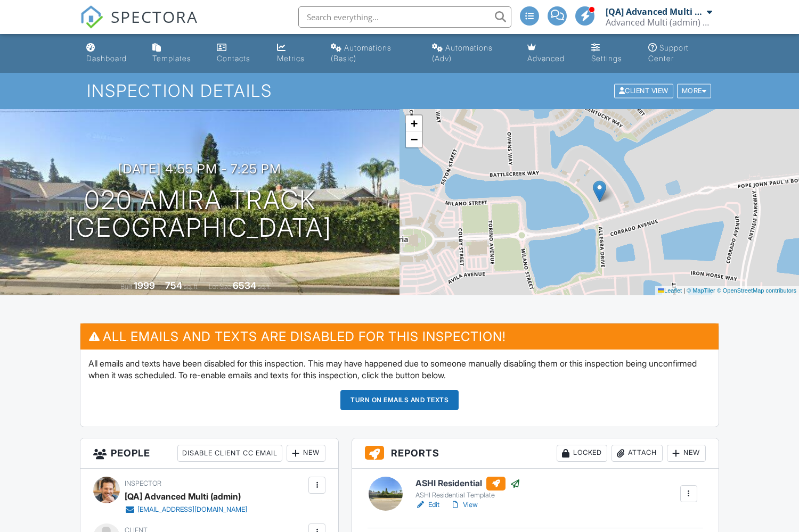  What do you see at coordinates (464, 505) in the screenshot?
I see `a: View` at bounding box center [464, 505].